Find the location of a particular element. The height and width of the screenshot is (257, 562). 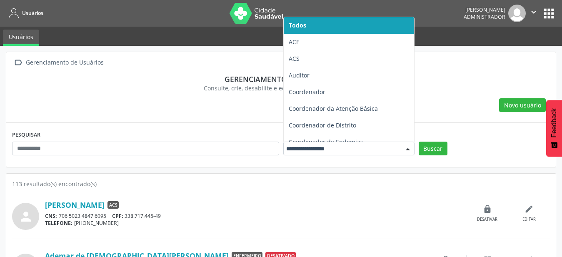

i: edit is located at coordinates (529, 209).